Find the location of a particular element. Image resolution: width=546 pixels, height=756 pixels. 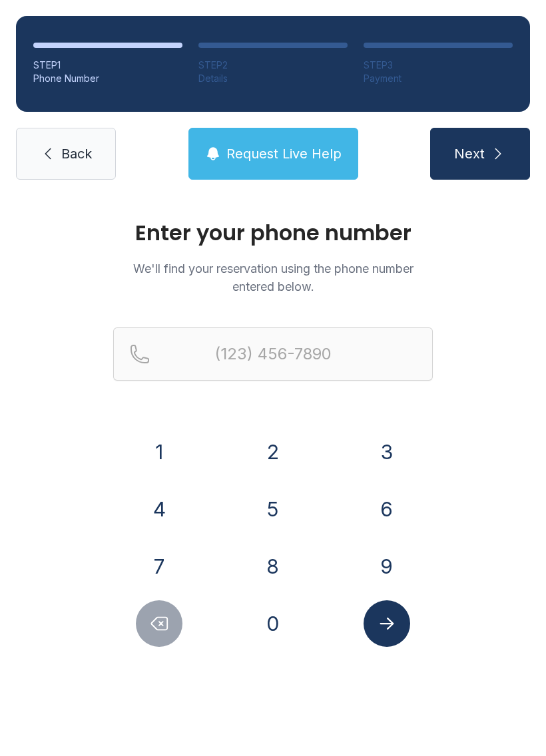

button: Submit lookup form is located at coordinates (386, 624).